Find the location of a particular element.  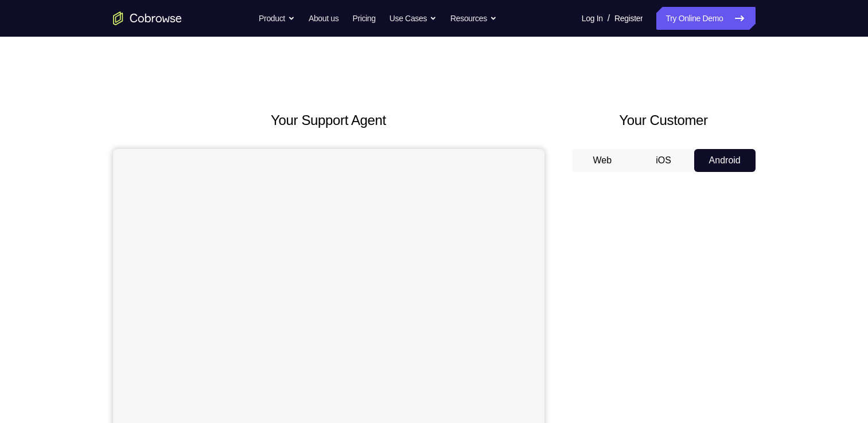

button: Android is located at coordinates (724, 161).